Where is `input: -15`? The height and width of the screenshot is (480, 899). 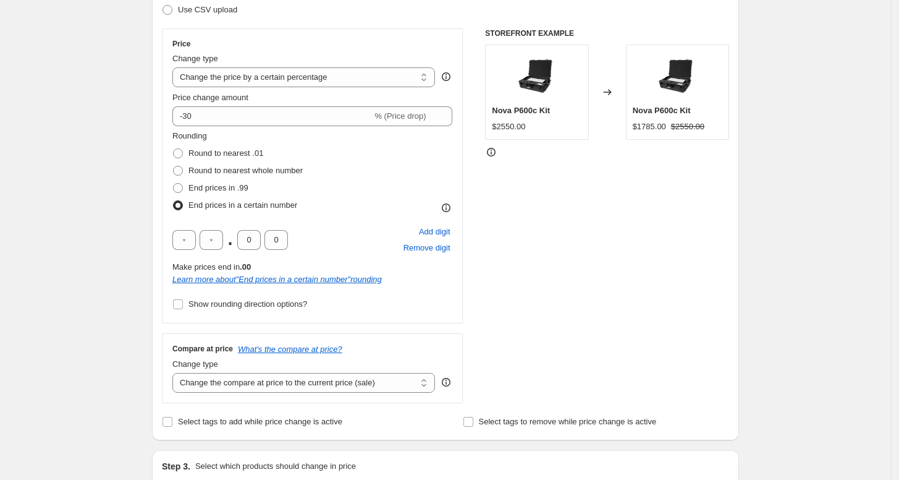 input: -15 is located at coordinates (272, 116).